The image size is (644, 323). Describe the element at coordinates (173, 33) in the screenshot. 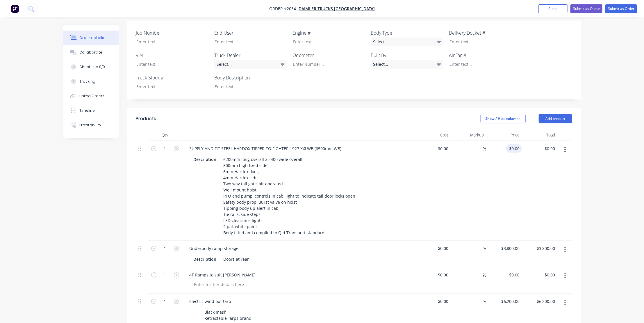

I see `label: Job Number` at that location.